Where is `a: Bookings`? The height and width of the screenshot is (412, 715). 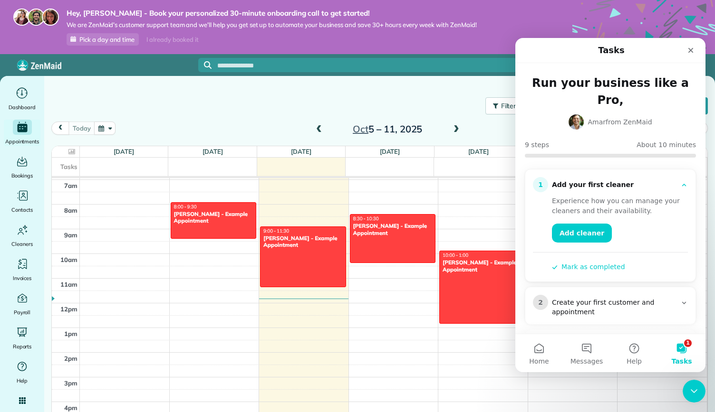
a: Bookings is located at coordinates (22, 167).